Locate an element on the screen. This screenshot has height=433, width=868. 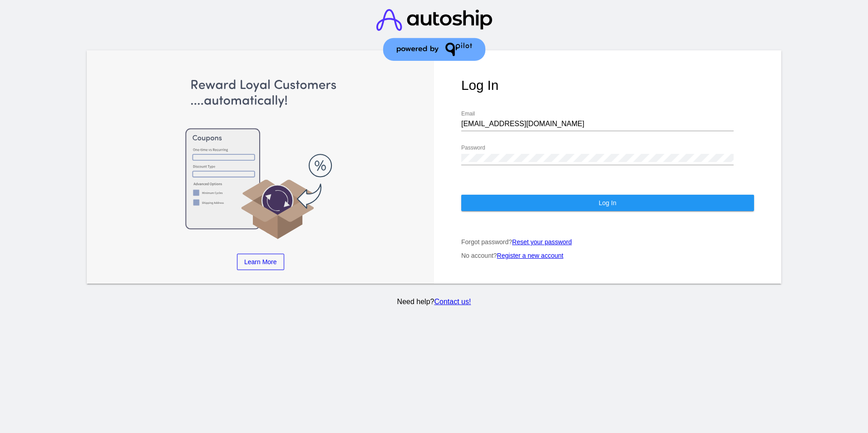
h1: Log In is located at coordinates (608, 85).